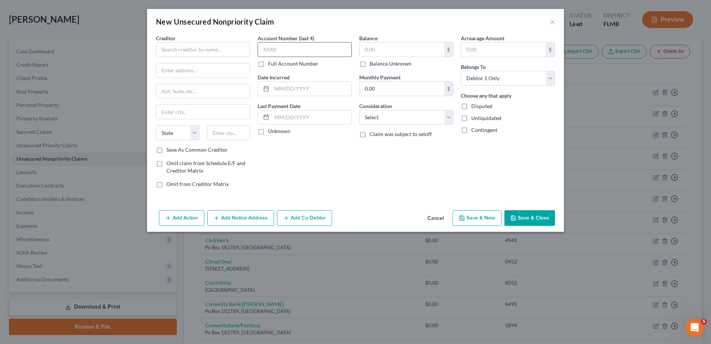  What do you see at coordinates (279, 106) in the screenshot?
I see `label: Last Payment Date` at bounding box center [279, 106].